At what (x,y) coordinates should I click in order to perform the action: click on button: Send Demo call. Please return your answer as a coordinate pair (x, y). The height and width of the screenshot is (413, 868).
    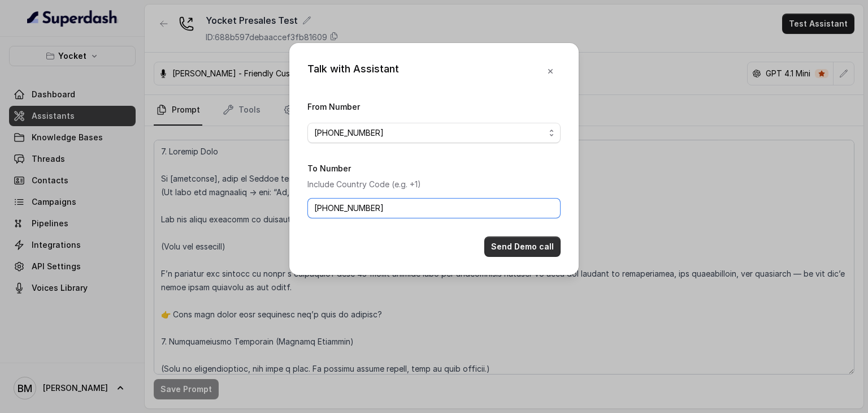
    Looking at the image, I should click on (522, 246).